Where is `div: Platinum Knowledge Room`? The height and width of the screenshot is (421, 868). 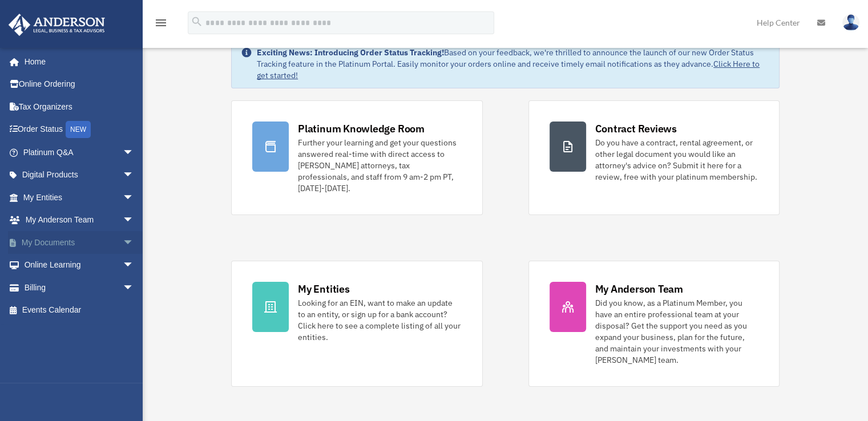
div: Platinum Knowledge Room is located at coordinates (361, 129).